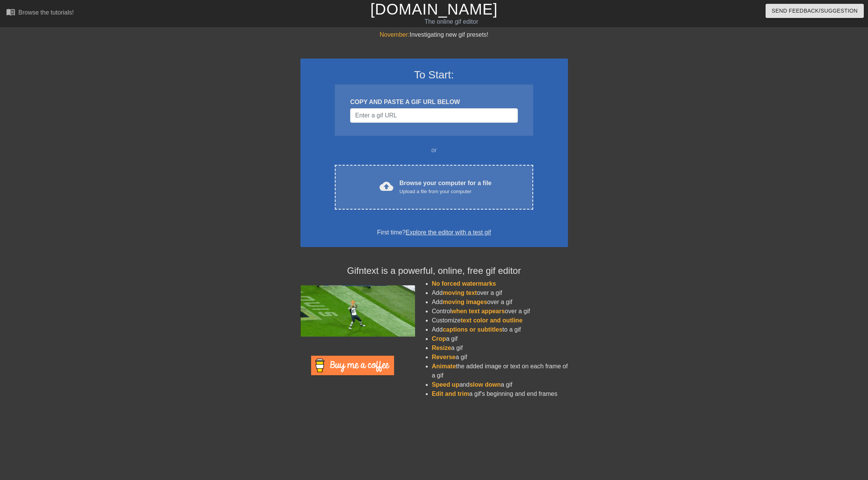 This screenshot has height=480, width=868. Describe the element at coordinates (434, 116) in the screenshot. I see `input: Username` at that location.